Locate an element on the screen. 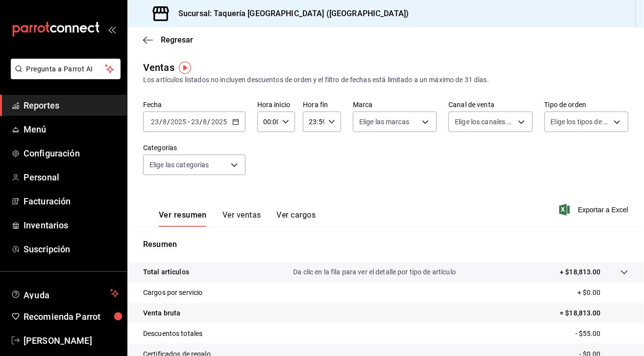  span: Elige las marcas is located at coordinates (384, 122).